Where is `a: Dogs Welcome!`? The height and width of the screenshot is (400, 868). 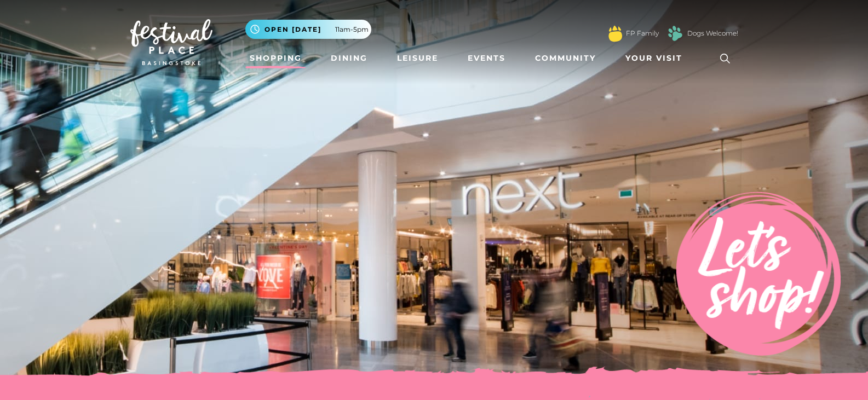 a: Dogs Welcome! is located at coordinates (712, 33).